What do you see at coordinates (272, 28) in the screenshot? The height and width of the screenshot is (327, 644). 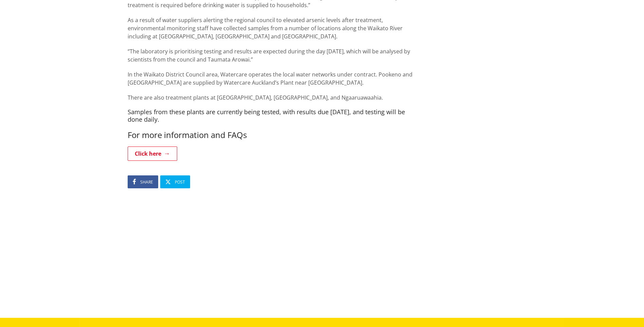 I see `p: As a result of water suppliers alerting the regional council to elevated arsenic levels after tre...` at bounding box center [272, 28].